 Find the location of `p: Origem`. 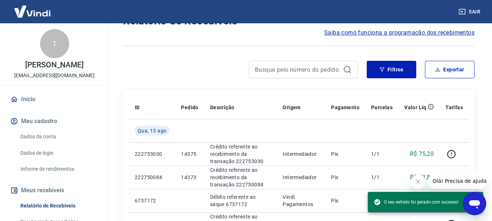

p: Origem is located at coordinates (291, 107).